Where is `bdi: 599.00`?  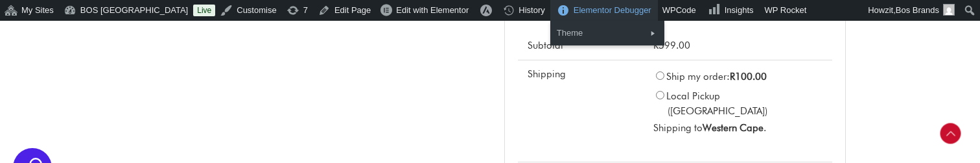 bdi: 599.00 is located at coordinates (671, 45).